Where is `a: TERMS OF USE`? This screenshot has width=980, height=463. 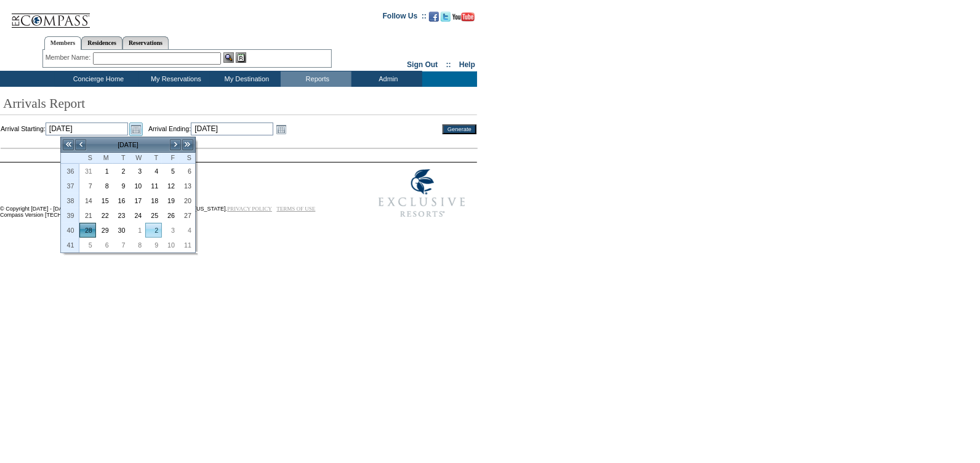
a: TERMS OF USE is located at coordinates (296, 209).